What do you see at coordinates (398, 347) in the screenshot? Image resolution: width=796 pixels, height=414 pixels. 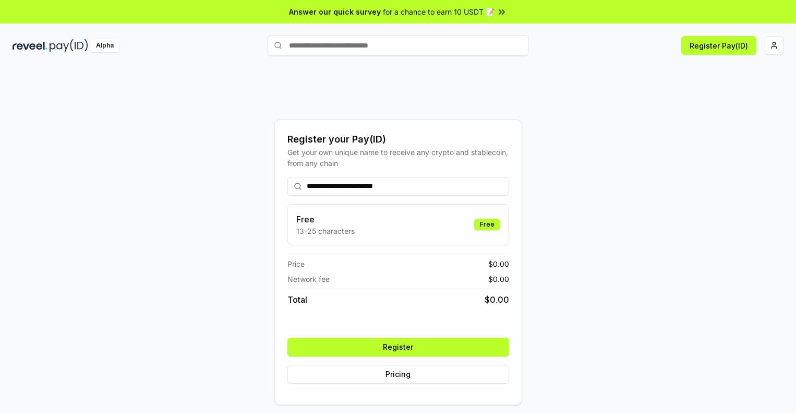 I see `button: Register` at bounding box center [398, 347].